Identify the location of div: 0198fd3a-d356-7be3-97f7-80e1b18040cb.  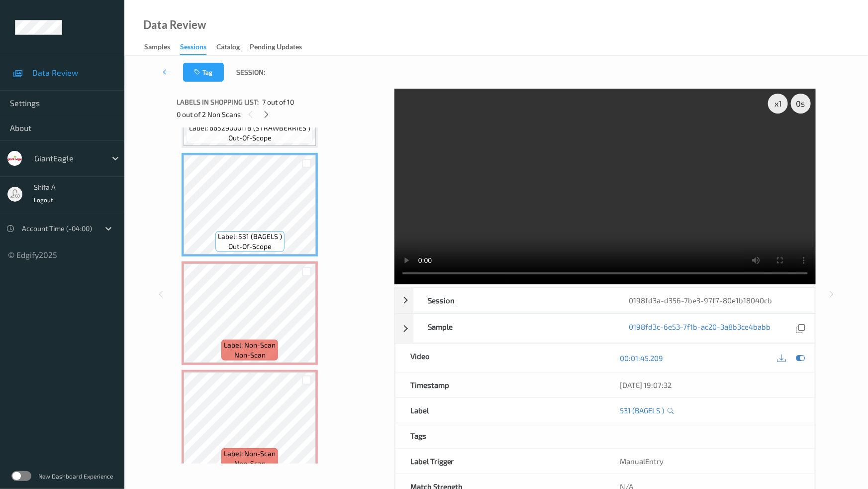
(715, 300).